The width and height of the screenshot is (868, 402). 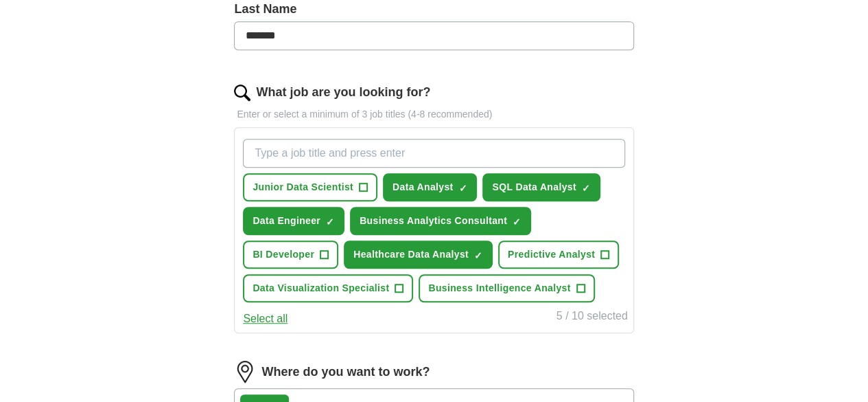 I want to click on span: Healthcare Data Analyst, so click(x=411, y=254).